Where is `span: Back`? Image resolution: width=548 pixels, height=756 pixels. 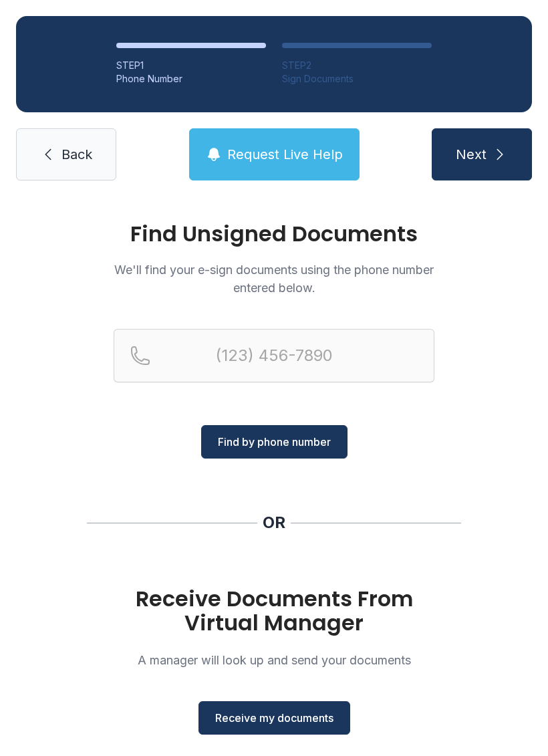 span: Back is located at coordinates (77, 154).